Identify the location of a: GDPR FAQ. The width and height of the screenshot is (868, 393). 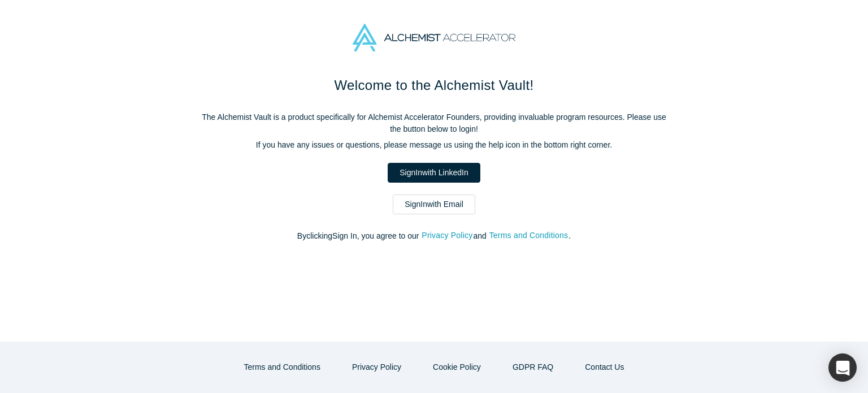
(533, 367).